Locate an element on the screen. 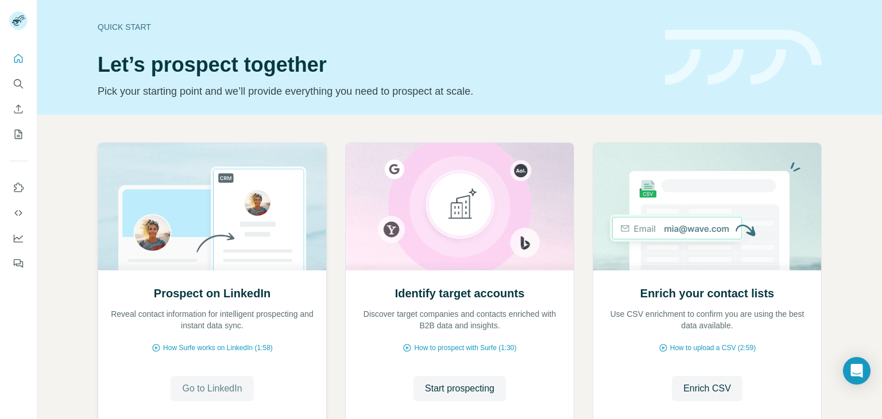 The width and height of the screenshot is (882, 419). button: Quick start is located at coordinates (18, 59).